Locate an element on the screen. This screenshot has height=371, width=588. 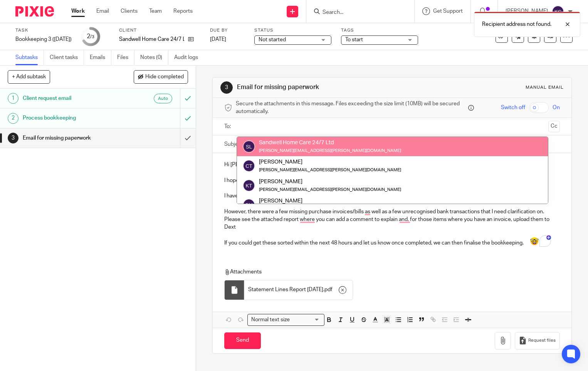
span: Hide completed is located at coordinates (165, 77).